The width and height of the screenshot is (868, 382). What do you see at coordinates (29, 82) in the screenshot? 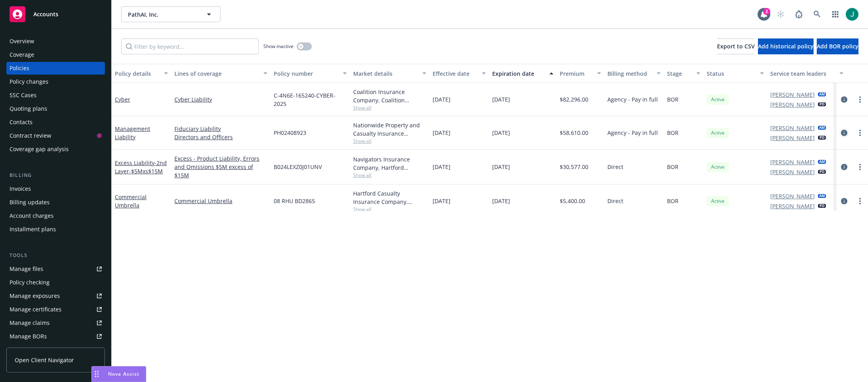
I see `div: Policy changes` at bounding box center [29, 82].